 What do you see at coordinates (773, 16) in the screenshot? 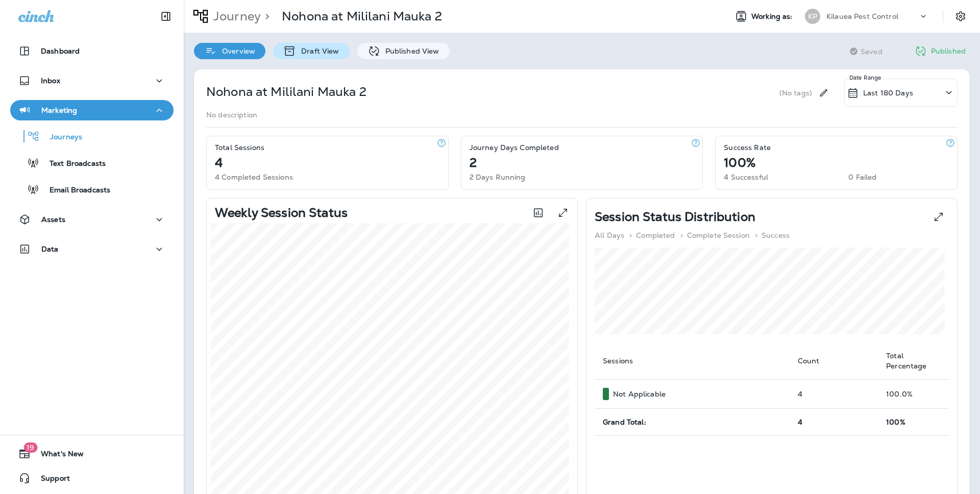
I see `span: Working as:` at bounding box center [773, 16].